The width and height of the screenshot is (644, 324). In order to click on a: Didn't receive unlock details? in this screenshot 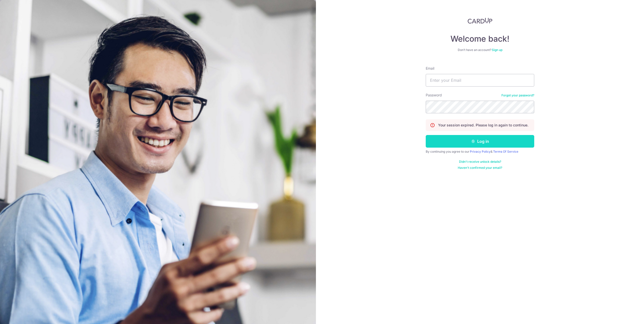, I will do `click(480, 162)`.